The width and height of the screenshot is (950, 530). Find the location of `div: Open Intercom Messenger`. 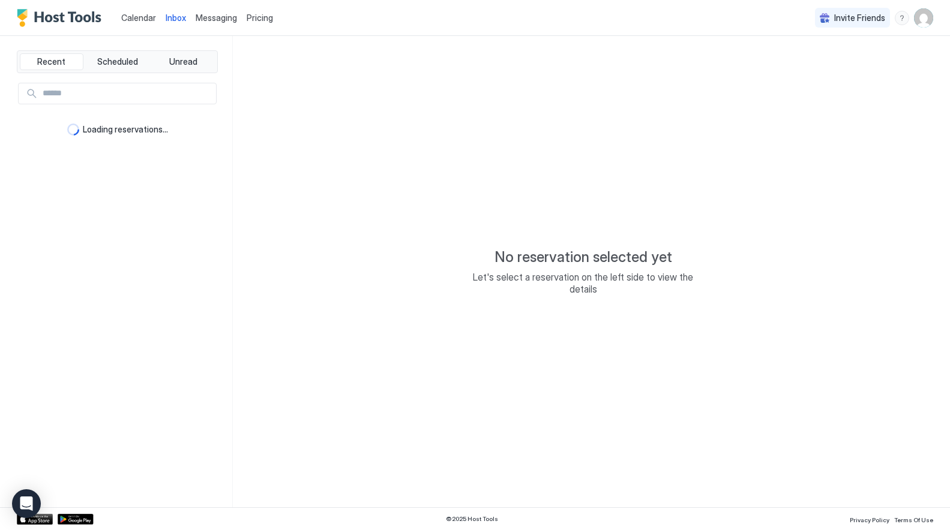

div: Open Intercom Messenger is located at coordinates (26, 504).